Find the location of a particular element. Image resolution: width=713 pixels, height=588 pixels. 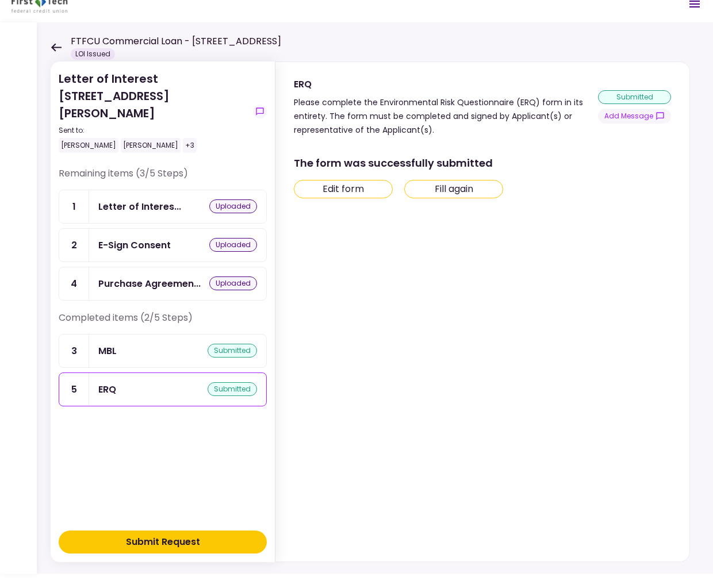

div: ERQPlease complete the Environmental Risk Questionnaire (ERQ) form in its entirety. The form must... is located at coordinates (482, 311).